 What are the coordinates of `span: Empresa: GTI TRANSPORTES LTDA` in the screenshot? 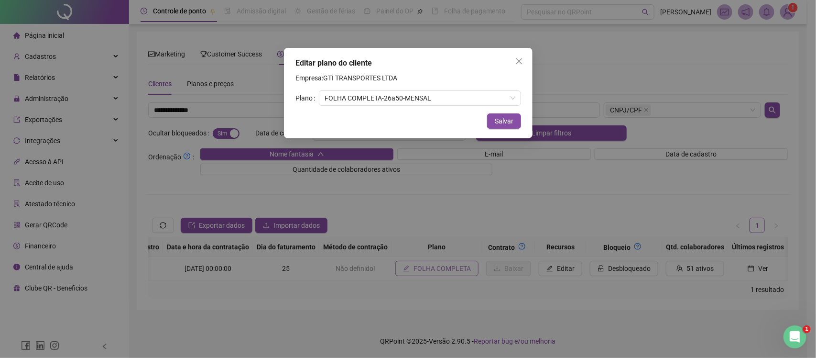 It's located at (346, 78).